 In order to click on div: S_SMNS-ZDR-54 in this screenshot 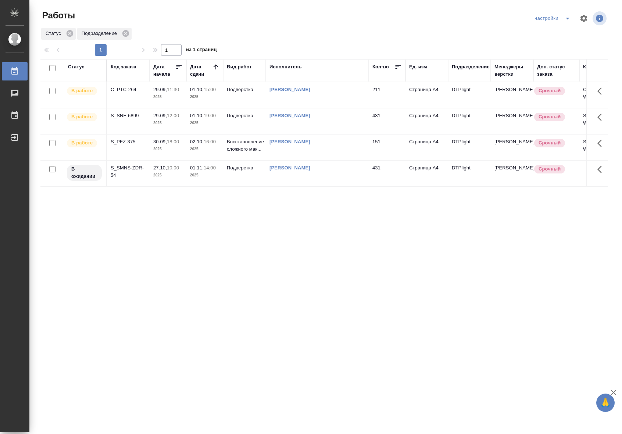, I will do `click(128, 172)`.